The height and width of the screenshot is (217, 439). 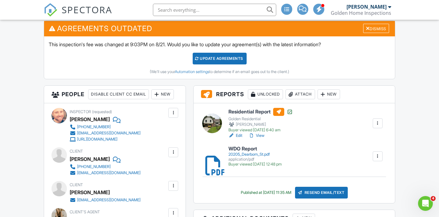 What do you see at coordinates (261, 112) in the screenshot?
I see `h6: Residential Report` at bounding box center [261, 112].